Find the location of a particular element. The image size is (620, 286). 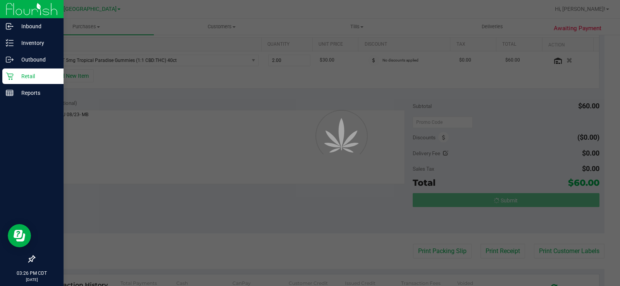

p: Inventory is located at coordinates (37, 43).